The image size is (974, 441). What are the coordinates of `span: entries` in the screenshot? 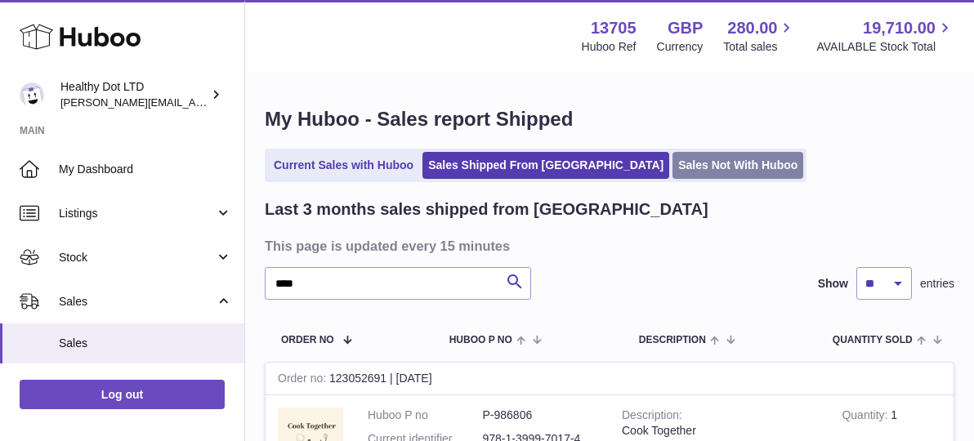 It's located at (937, 283).